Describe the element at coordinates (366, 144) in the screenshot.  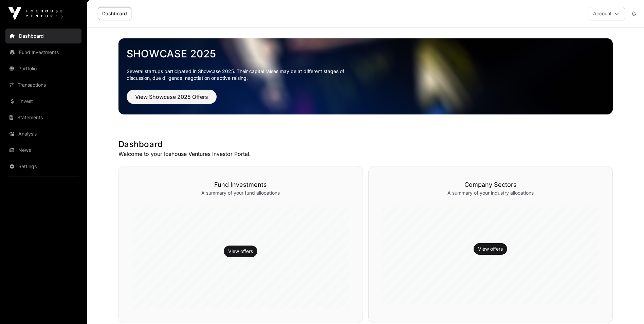
I see `h1: Dashboard` at that location.